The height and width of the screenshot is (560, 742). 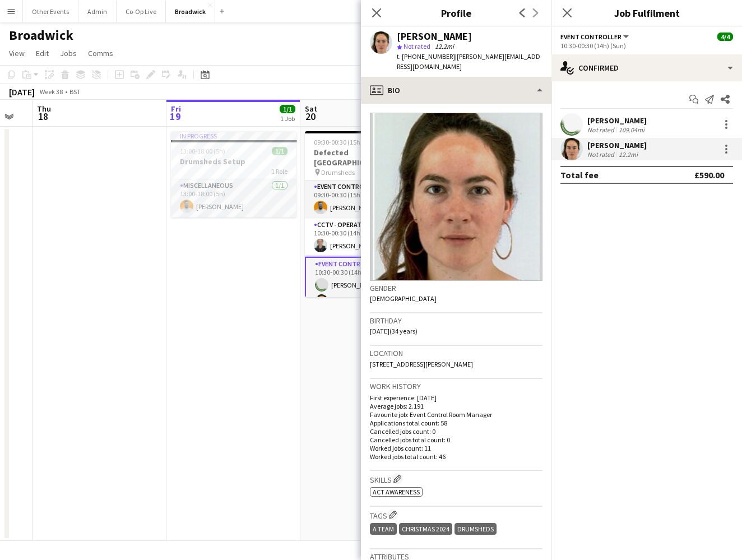 I want to click on p: Favourite job: Event Control Room Manager, so click(x=456, y=414).